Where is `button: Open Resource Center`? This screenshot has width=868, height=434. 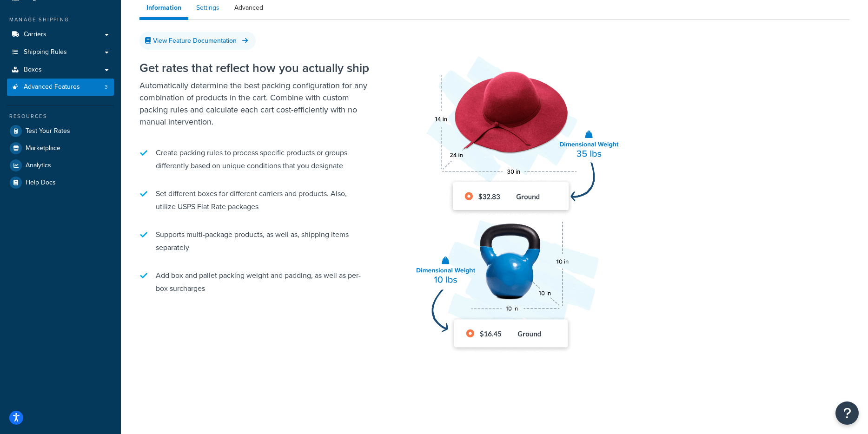 button: Open Resource Center is located at coordinates (847, 413).